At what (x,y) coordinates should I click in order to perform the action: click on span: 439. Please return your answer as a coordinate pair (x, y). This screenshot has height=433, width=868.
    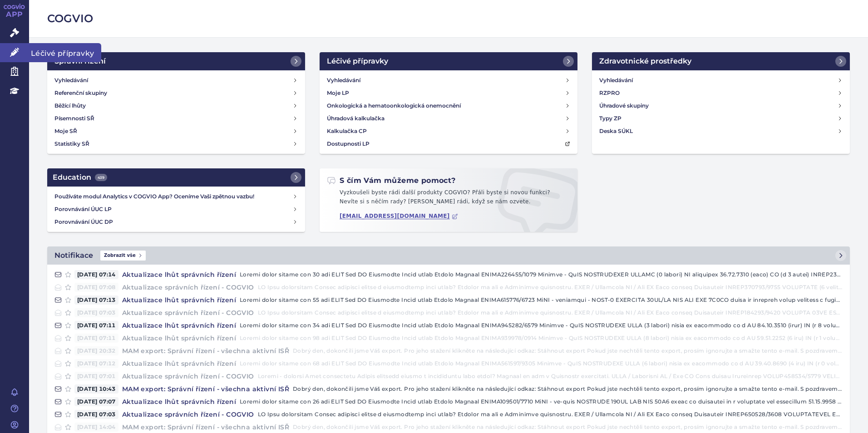
    Looking at the image, I should click on (101, 177).